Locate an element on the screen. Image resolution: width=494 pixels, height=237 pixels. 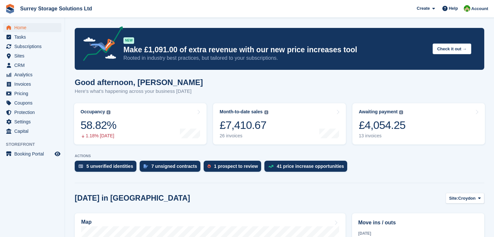
span: Help is located at coordinates (454, 8).